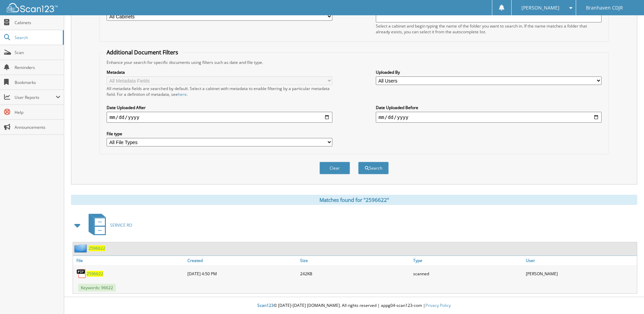  Describe the element at coordinates (489, 29) in the screenshot. I see `div: Select a cabinet and begin typing the name of the folder you want to search in. If the name match...` at that location.